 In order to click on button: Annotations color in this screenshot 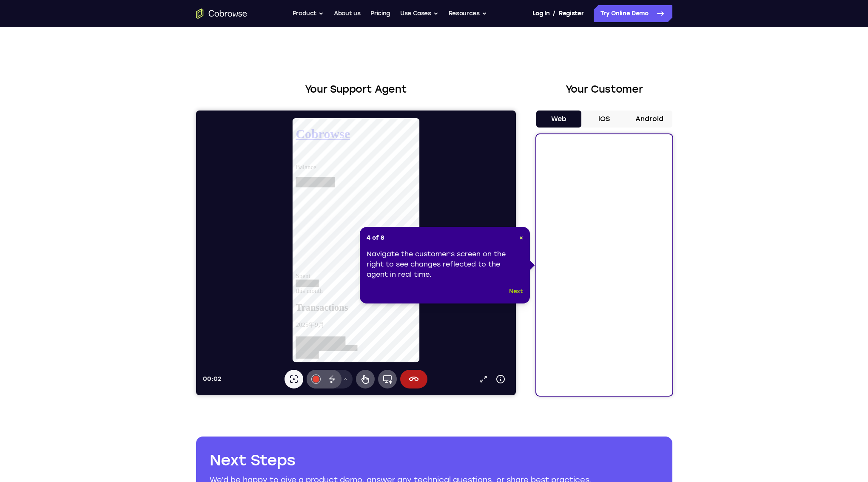, I will do `click(120, 269)`.